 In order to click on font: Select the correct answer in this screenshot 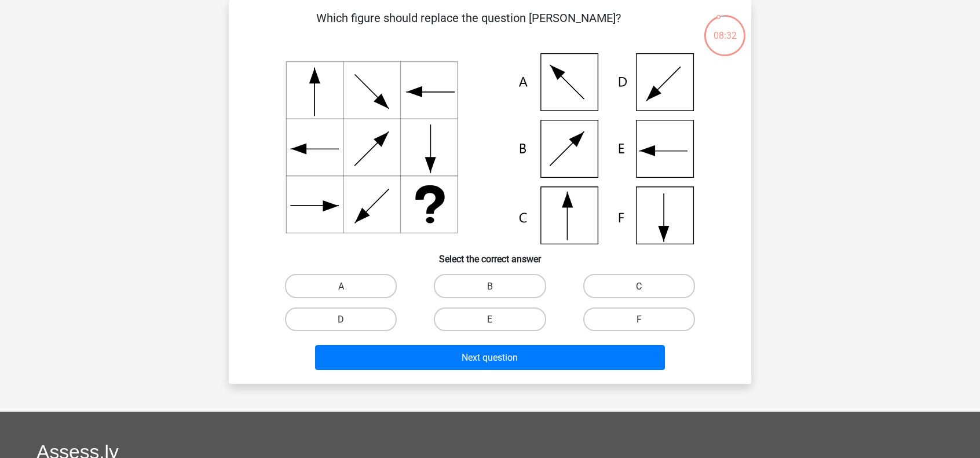, I will do `click(490, 259)`.